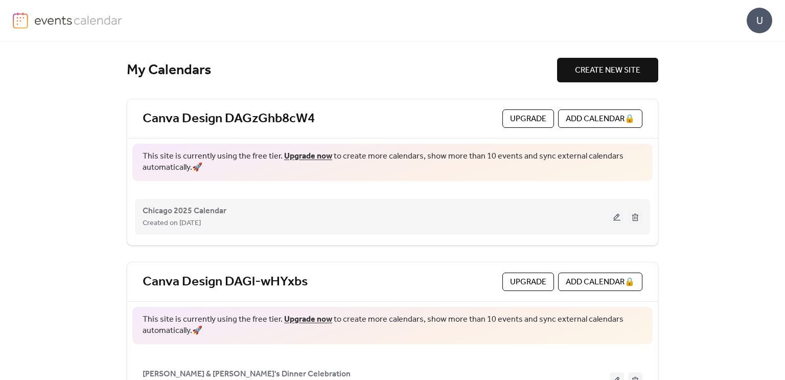 This screenshot has width=785, height=380. I want to click on div: My Calendars, so click(342, 70).